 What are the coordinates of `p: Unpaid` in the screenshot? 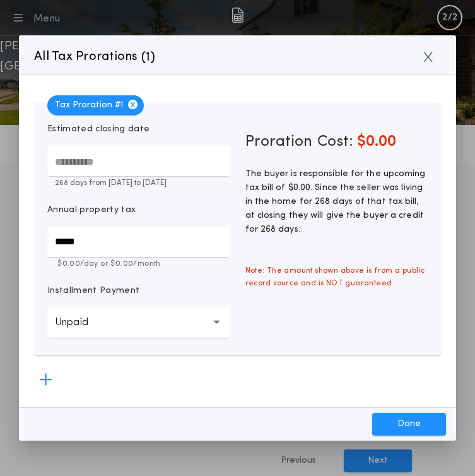 It's located at (81, 323).